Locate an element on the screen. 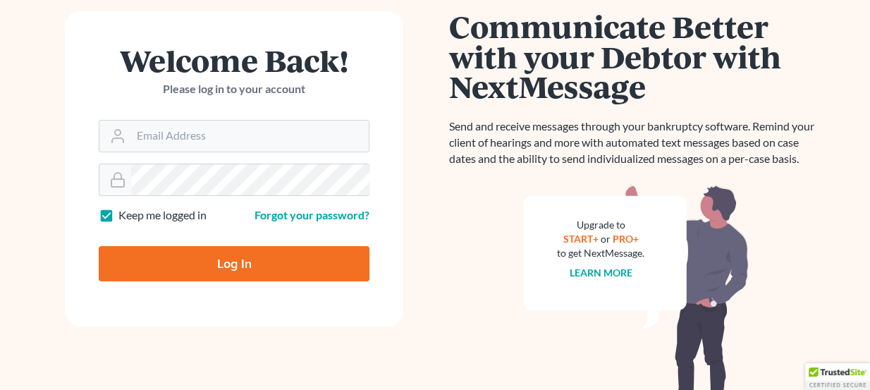  div: to get NextMessage. is located at coordinates (601, 253).